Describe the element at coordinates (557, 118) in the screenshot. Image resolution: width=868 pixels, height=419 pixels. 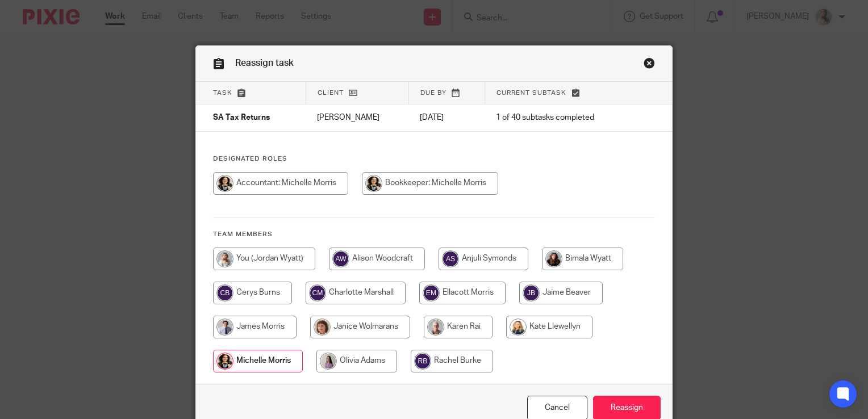
I see `td: 1 of 40 subtasks completed` at that location.